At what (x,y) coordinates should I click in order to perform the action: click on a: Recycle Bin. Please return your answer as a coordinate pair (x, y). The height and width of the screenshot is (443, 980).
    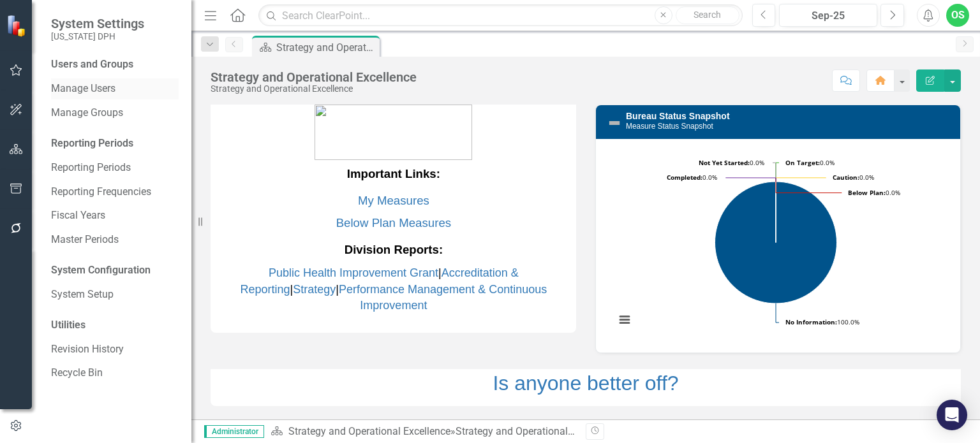
    Looking at the image, I should click on (115, 373).